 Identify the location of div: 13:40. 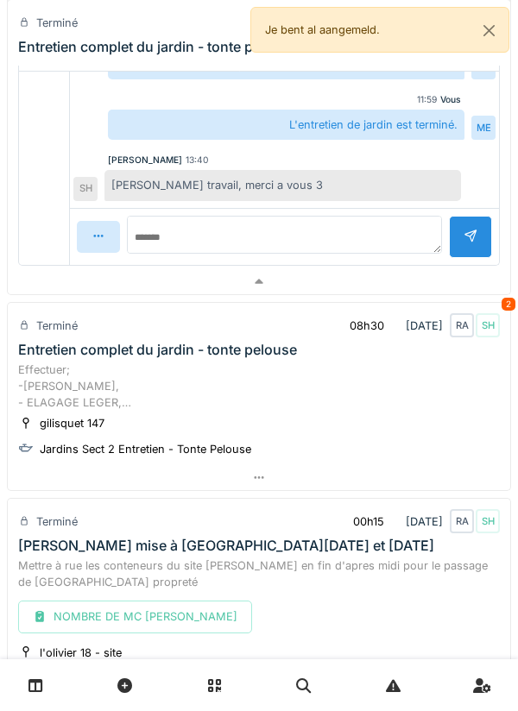
(197, 160).